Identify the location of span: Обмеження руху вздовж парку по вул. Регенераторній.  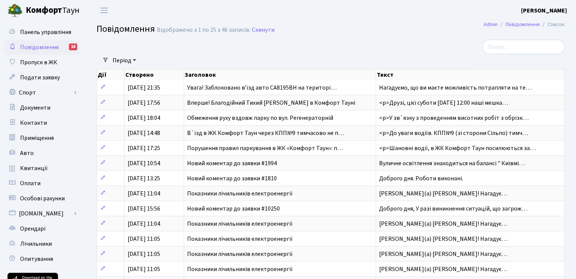
(260, 118).